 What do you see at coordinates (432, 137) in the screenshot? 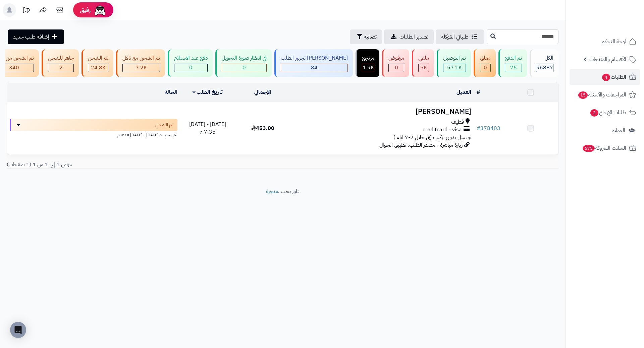
I see `span: توصيل بدون تركيب (في خلال 2-7 ايام )` at bounding box center [432, 137].